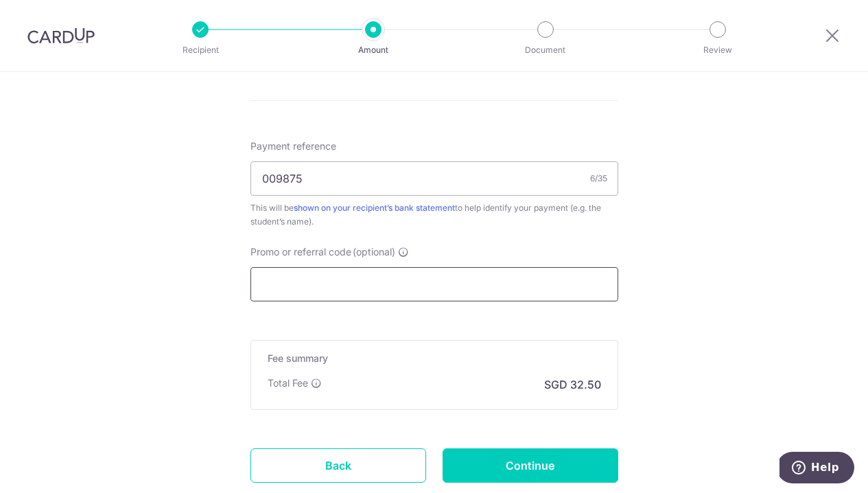 The width and height of the screenshot is (868, 493). What do you see at coordinates (45, 16) in the screenshot?
I see `span: Help` at bounding box center [45, 16].